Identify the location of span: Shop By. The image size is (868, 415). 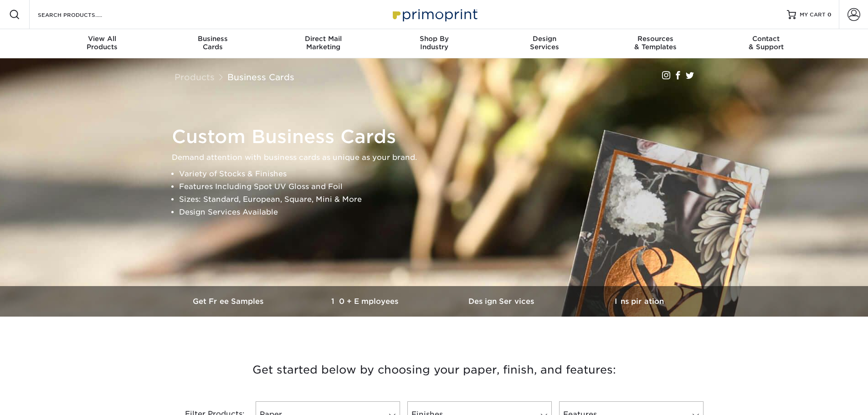
(434, 39).